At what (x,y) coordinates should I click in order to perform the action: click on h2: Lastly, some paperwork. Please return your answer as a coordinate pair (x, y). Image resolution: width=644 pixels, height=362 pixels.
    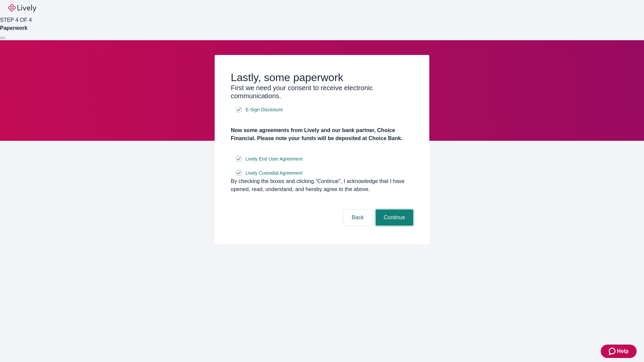
    Looking at the image, I should click on (322, 77).